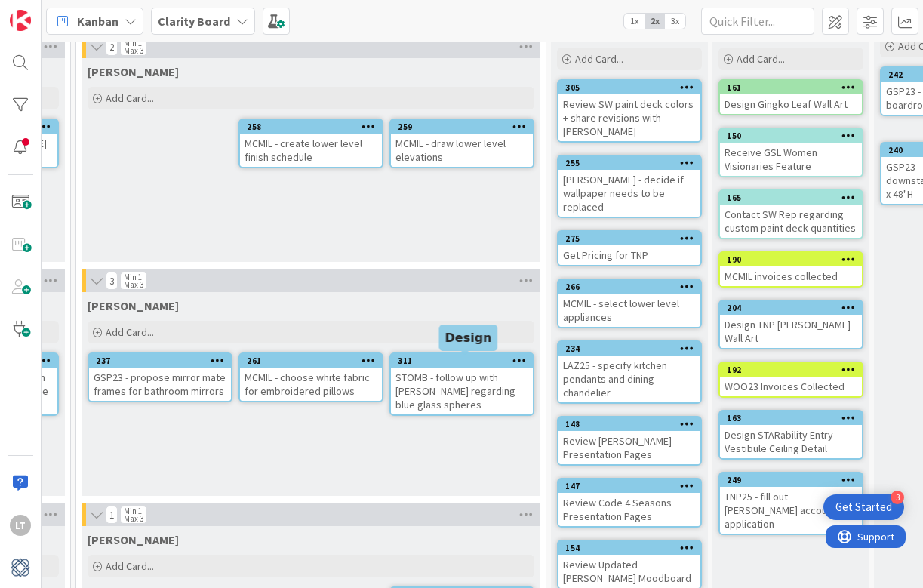 The image size is (923, 588). I want to click on div: 234, so click(632, 349).